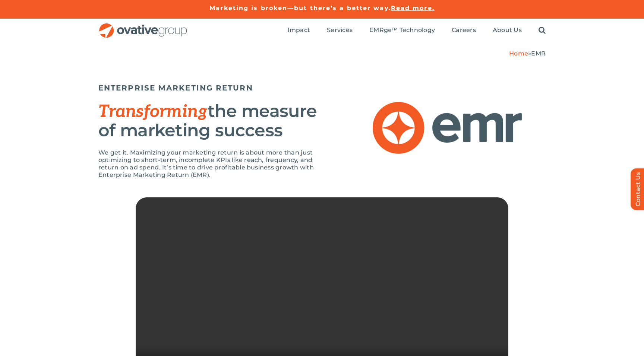  I want to click on h5: ENTERPRISE MARKETING RETURN, so click(210, 88).